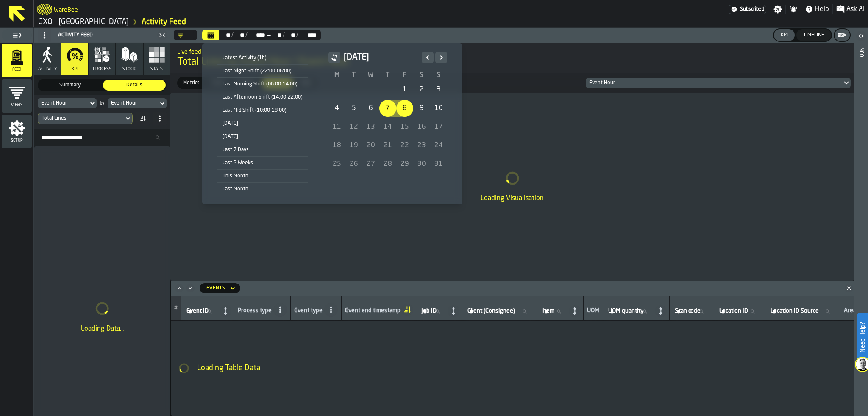 The image size is (868, 416). I want to click on div: Last Morning Shift (06:00-14:00), so click(262, 84).